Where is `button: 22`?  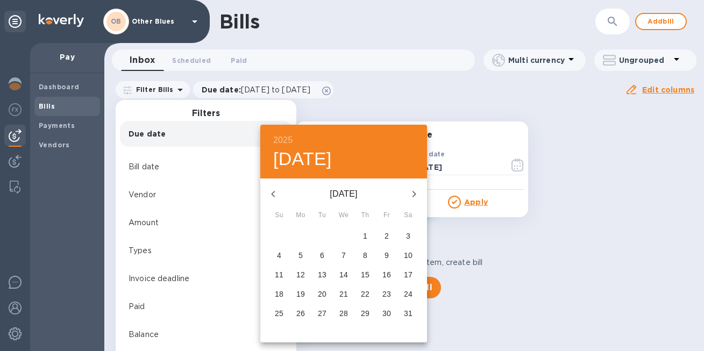
button: 22 is located at coordinates (365, 294).